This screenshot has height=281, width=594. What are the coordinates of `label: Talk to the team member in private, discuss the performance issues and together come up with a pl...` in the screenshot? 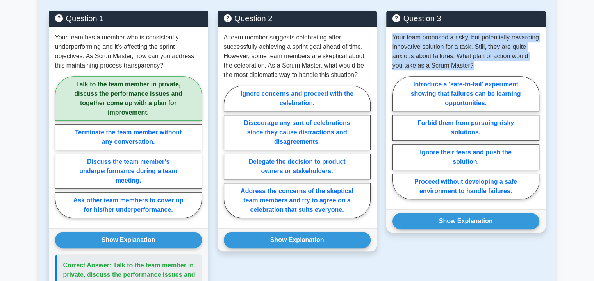 It's located at (128, 98).